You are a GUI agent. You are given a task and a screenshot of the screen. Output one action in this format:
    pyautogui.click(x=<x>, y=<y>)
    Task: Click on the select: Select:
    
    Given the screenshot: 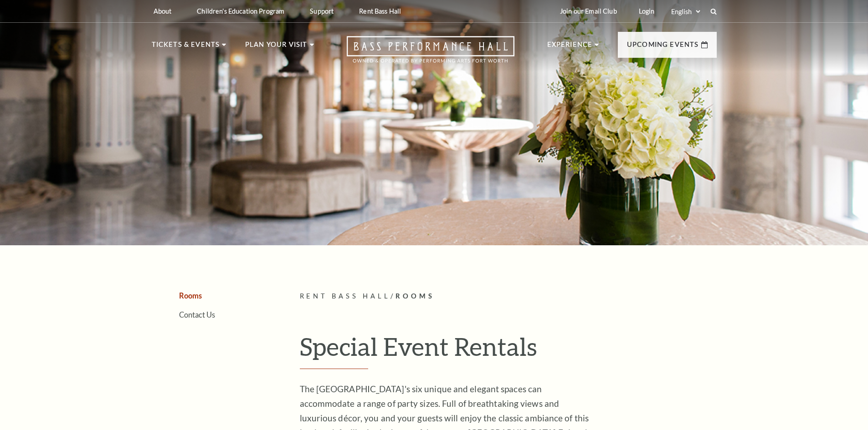 What is the action you would take?
    pyautogui.click(x=685, y=12)
    